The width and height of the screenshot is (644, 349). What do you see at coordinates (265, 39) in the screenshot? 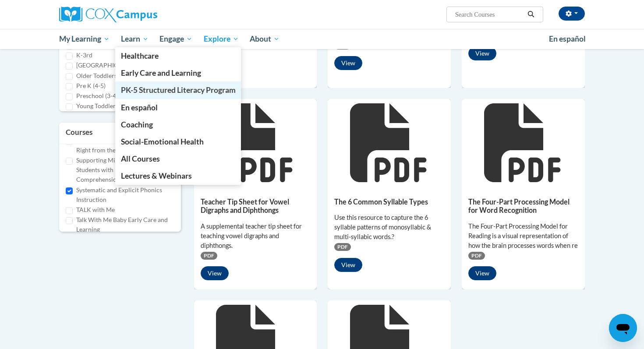
I see `a: About` at bounding box center [265, 39].